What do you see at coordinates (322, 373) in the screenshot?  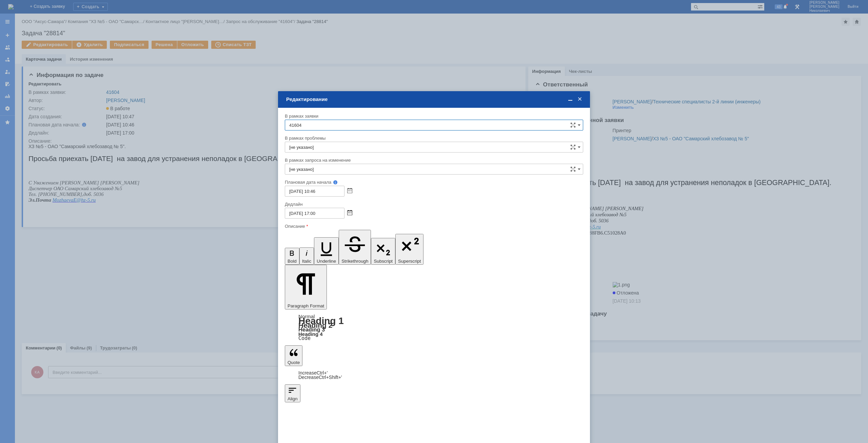 I see `span: Ctrl+'` at bounding box center [322, 373].